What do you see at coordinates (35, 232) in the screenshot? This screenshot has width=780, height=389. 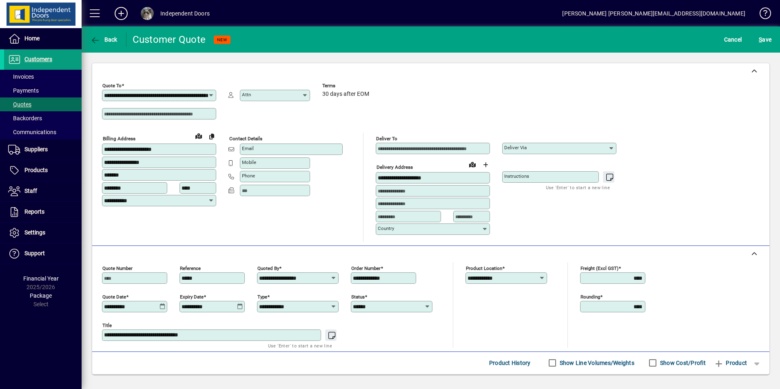 I see `span: Settings` at bounding box center [35, 232].